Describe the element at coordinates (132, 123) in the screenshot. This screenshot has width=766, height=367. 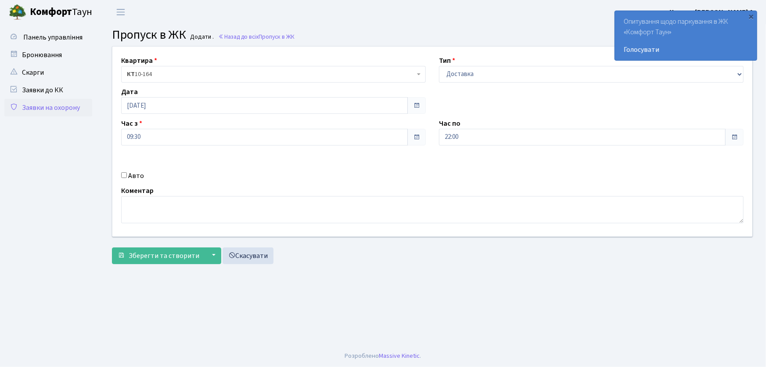
I see `label: Час з` at that location.